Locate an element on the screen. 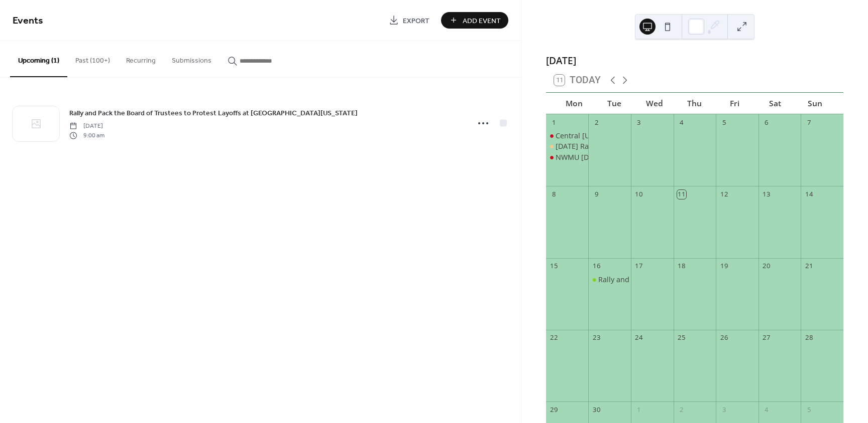  div: 15 is located at coordinates (553, 267).